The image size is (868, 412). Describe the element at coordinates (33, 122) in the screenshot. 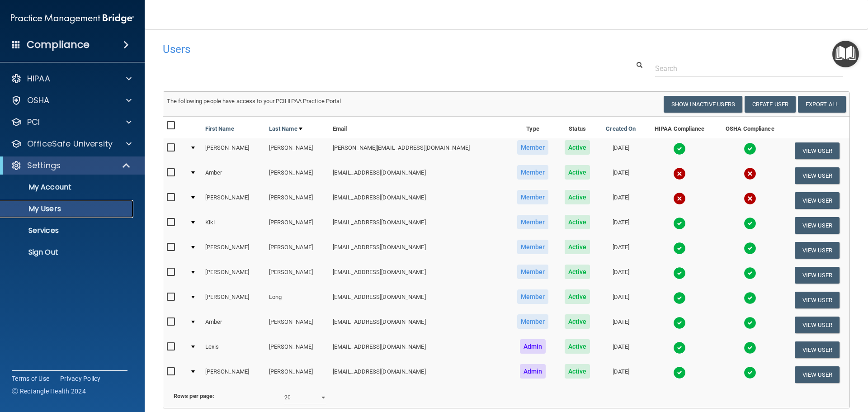

I see `p: PCI` at that location.